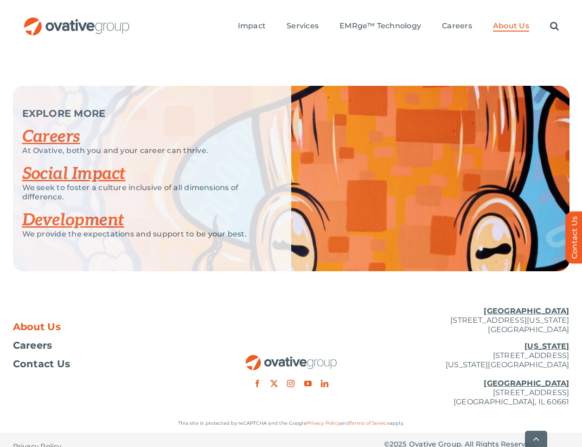  Describe the element at coordinates (323, 423) in the screenshot. I see `a: Privacy Policy` at that location.